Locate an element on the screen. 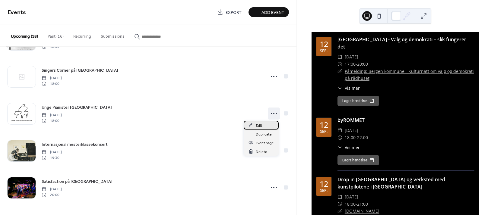 This screenshot has width=494, height=215. div: byROMMET is located at coordinates (406, 120).